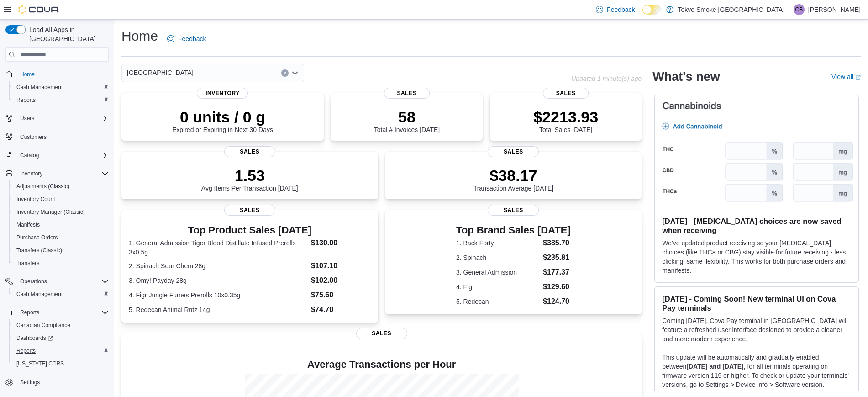 The width and height of the screenshot is (868, 397). Describe the element at coordinates (514, 175) in the screenshot. I see `p: $38.17` at that location.